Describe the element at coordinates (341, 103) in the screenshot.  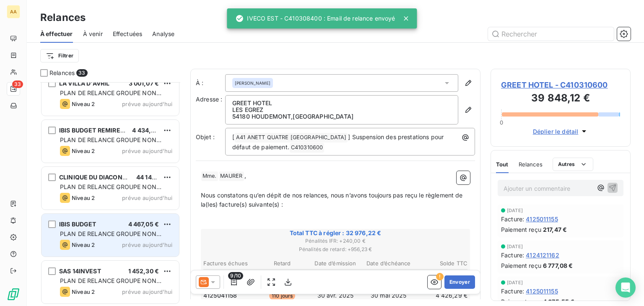
I see `p: GREET HOTEL` at that location.